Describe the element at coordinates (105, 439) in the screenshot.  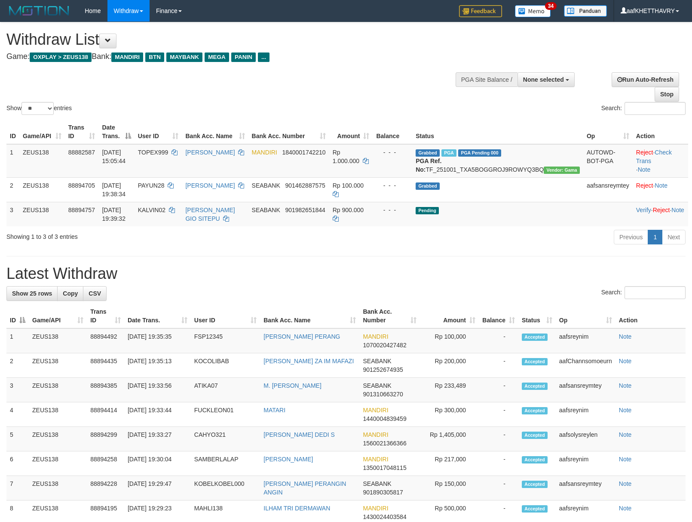
I see `td: 88894299` at that location.